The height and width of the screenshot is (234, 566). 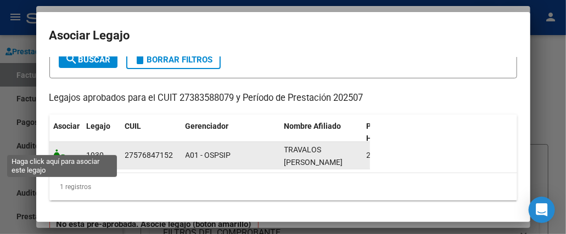 I want to click on h2: Asociar Legajo, so click(x=283, y=36).